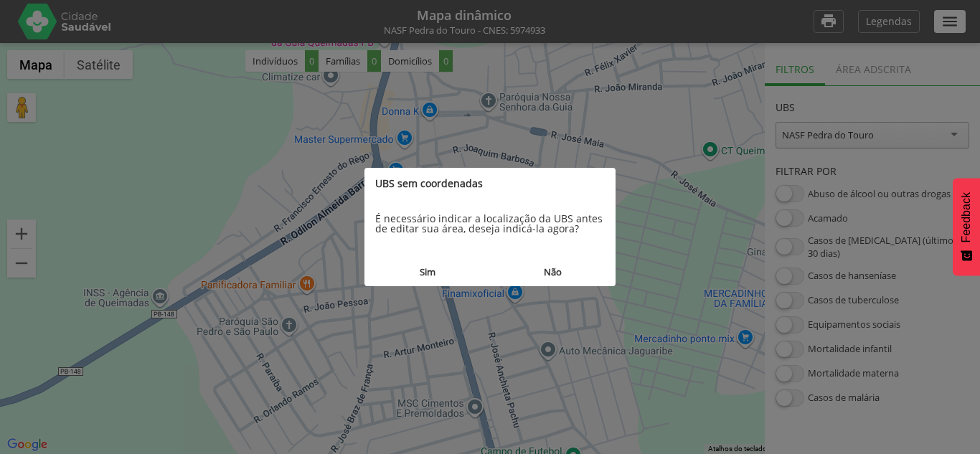 The width and height of the screenshot is (980, 454). Describe the element at coordinates (966, 227) in the screenshot. I see `button: Feedback - Mostrar pesquisa` at that location.